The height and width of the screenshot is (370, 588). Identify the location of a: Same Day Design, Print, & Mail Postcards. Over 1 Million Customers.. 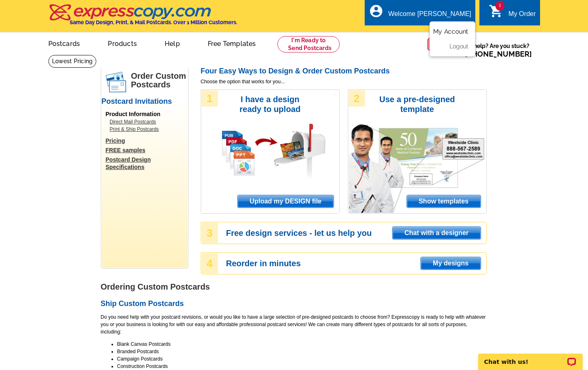
(143, 17).